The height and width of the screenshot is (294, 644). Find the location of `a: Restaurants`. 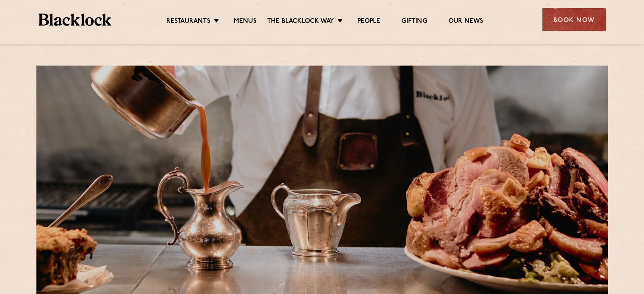

a: Restaurants is located at coordinates (189, 22).